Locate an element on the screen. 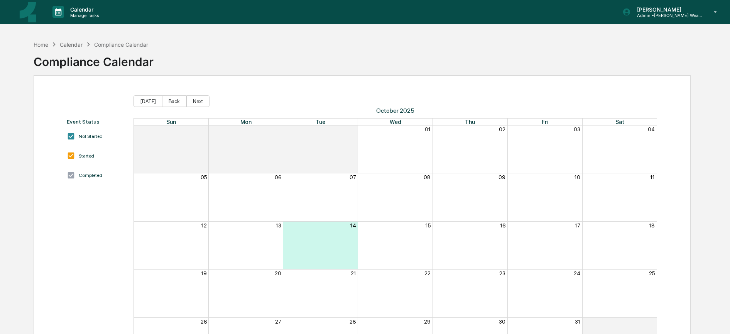 This screenshot has height=334, width=730. button: 02 is located at coordinates (502, 129).